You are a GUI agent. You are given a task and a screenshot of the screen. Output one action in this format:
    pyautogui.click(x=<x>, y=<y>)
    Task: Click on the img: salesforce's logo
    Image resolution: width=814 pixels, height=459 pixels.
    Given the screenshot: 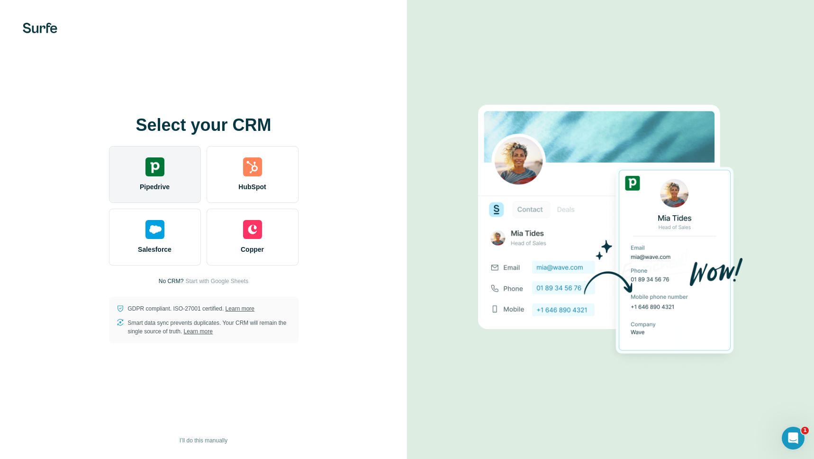 What is the action you would take?
    pyautogui.click(x=155, y=229)
    